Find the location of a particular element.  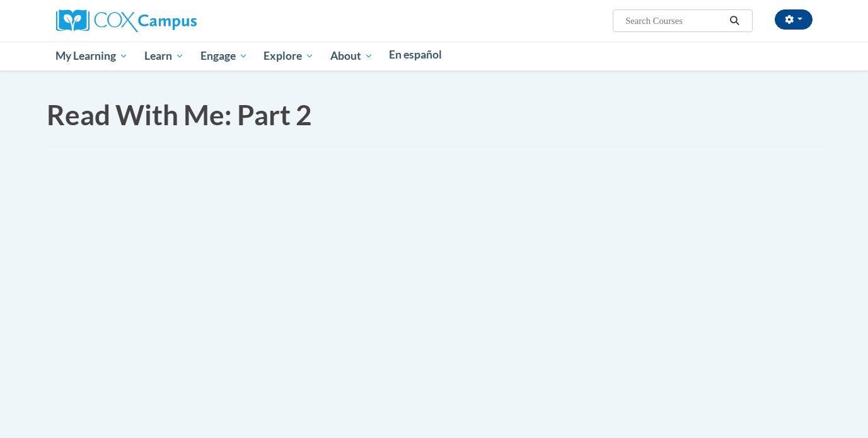

span: Read With Me: Part 2 is located at coordinates (179, 115).